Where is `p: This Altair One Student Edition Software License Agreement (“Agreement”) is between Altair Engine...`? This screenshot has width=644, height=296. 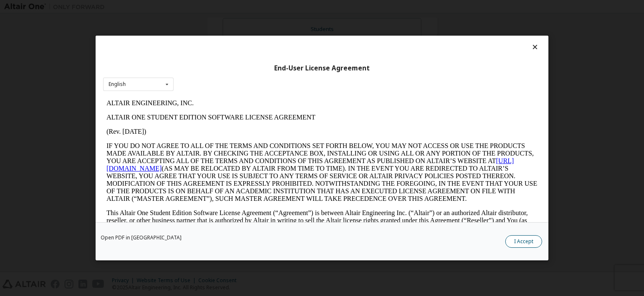 p: This Altair One Student Edition Software License Agreement (“Agreement”) is between Altair Engine... is located at coordinates (219, 129).